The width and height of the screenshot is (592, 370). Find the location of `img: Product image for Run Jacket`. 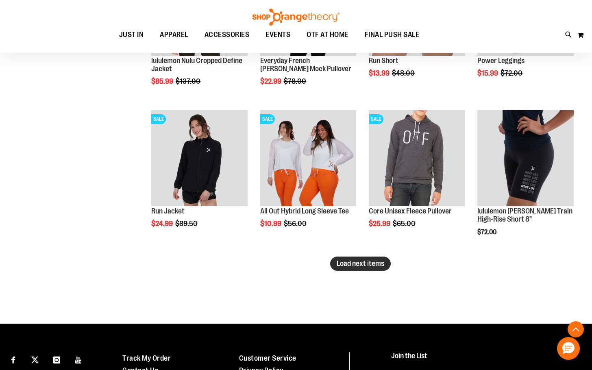

img: Product image for Run Jacket is located at coordinates (199, 158).